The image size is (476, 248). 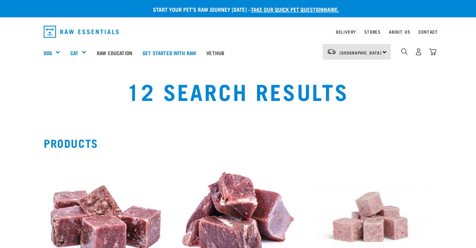 I want to click on img: home-icon-1@2x.png, so click(x=404, y=51).